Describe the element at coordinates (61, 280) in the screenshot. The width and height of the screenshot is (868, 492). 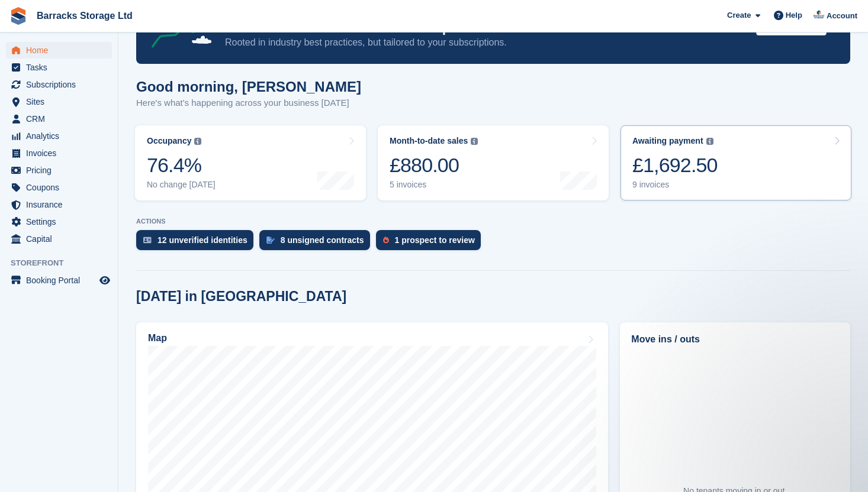
I see `span: Booking Portal` at that location.